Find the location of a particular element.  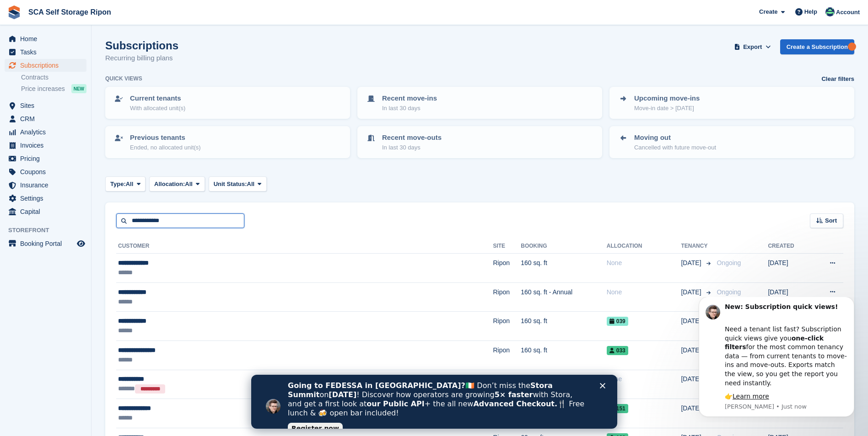

p: With allocated unit(s) is located at coordinates (157, 109).